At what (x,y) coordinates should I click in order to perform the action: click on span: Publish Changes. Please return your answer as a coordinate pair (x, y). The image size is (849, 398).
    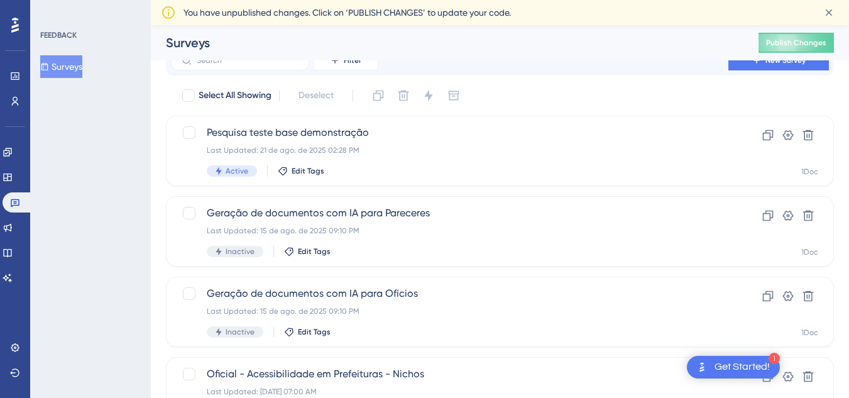
    Looking at the image, I should click on (796, 43).